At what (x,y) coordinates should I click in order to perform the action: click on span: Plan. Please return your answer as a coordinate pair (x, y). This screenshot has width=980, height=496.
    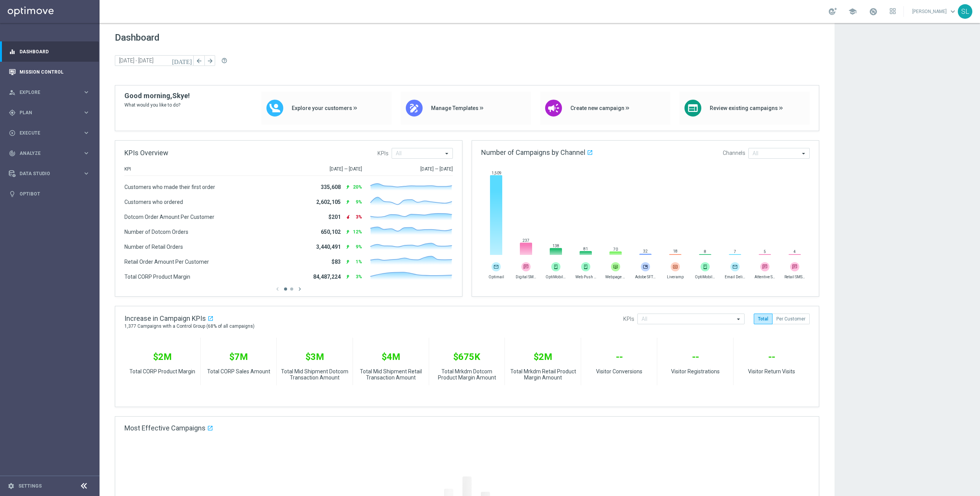
    Looking at the image, I should click on (51, 113).